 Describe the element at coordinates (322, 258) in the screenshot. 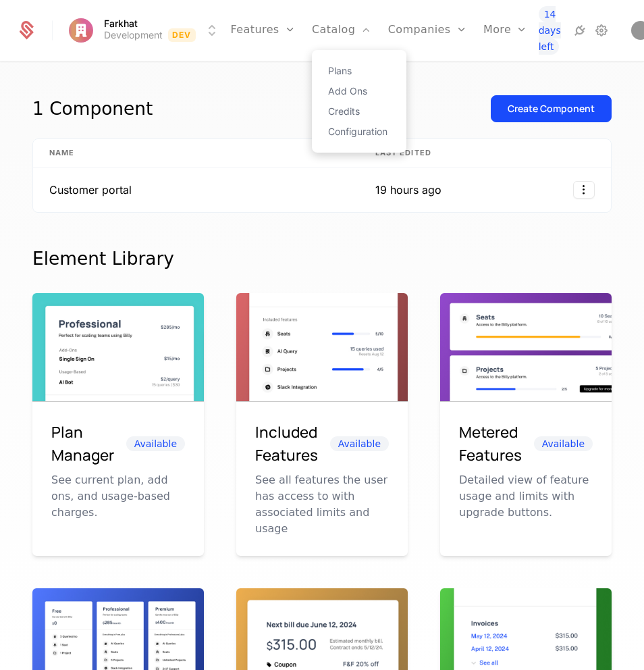

I see `div: Element Library` at that location.